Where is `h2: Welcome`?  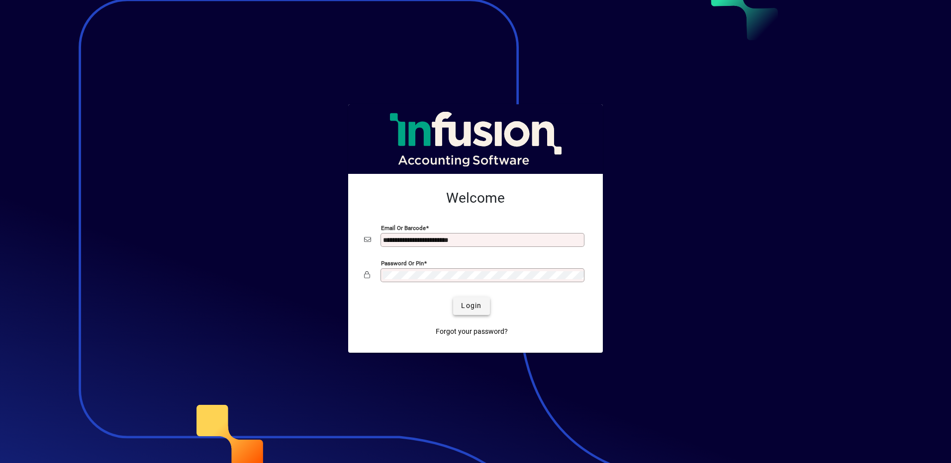
h2: Welcome is located at coordinates (475, 198).